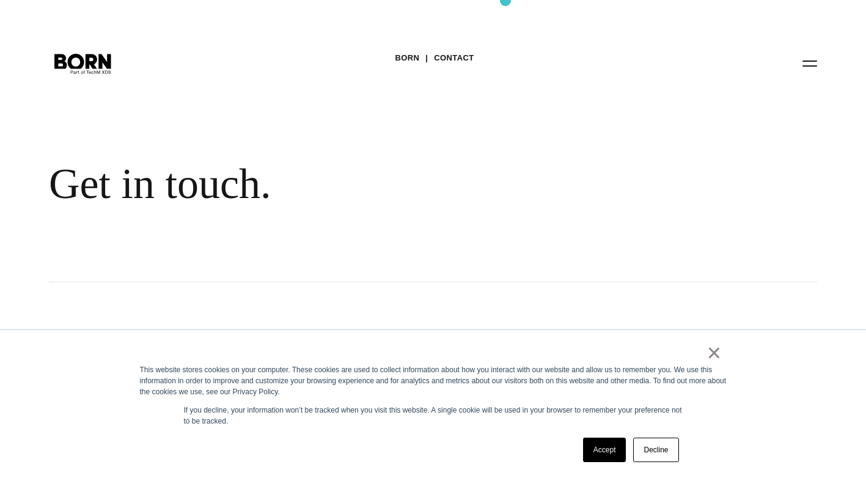 This screenshot has height=478, width=866. I want to click on a: Accept, so click(604, 450).